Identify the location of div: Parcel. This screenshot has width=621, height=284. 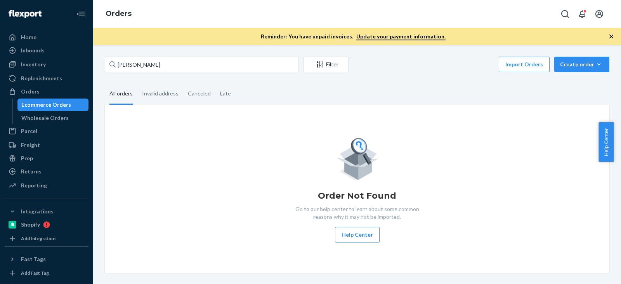
(29, 131).